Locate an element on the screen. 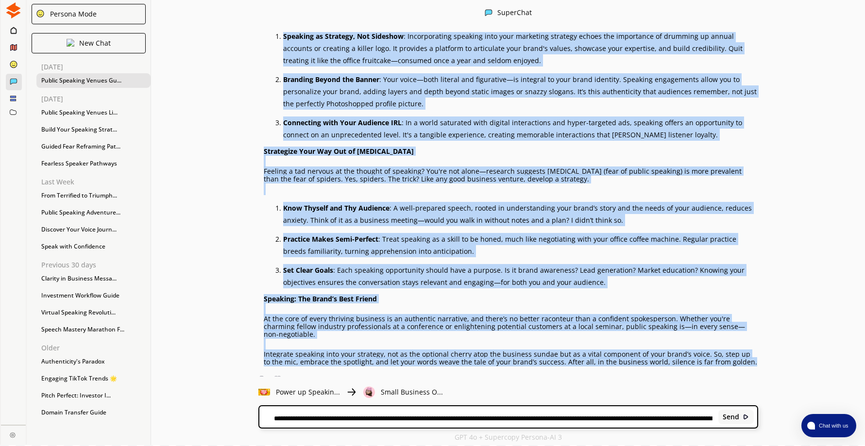 The image size is (865, 446). strong: Connecting with Your Audience IRL is located at coordinates (342, 122).